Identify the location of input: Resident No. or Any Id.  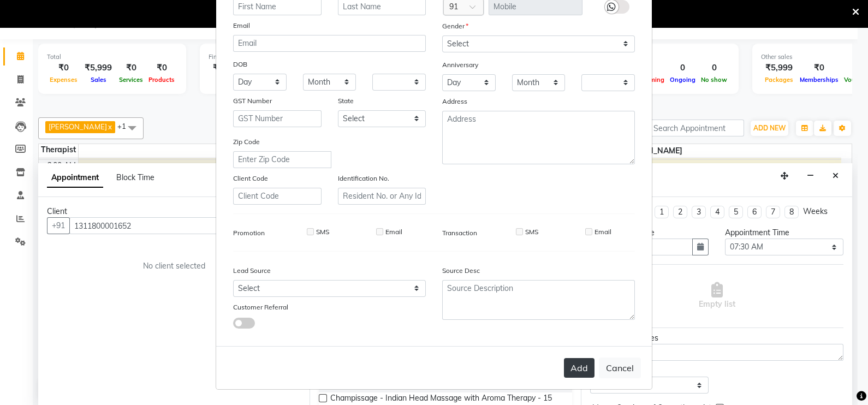
(382, 196).